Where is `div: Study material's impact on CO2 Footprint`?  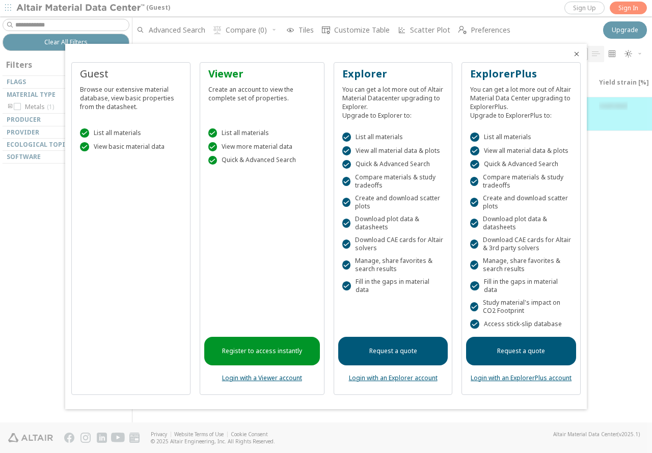 div: Study material's impact on CO2 Footprint is located at coordinates (521, 307).